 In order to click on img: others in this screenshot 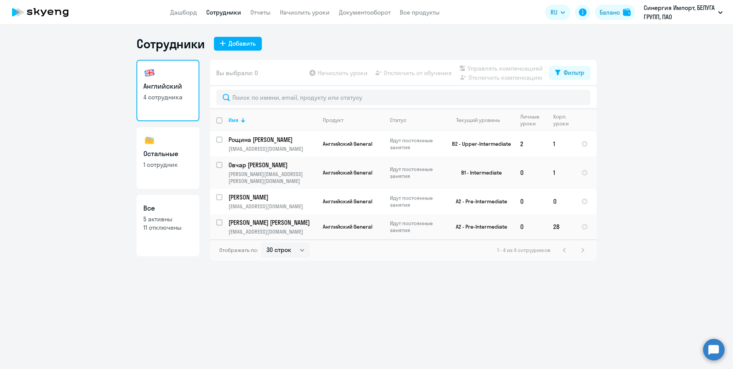, I will do `click(149, 140)`.